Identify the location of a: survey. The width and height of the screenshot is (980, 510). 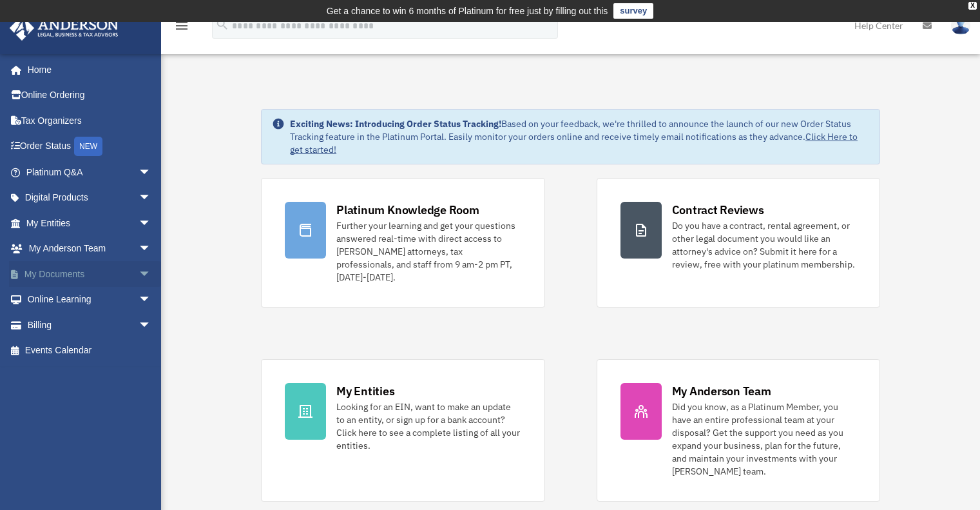
(633, 11).